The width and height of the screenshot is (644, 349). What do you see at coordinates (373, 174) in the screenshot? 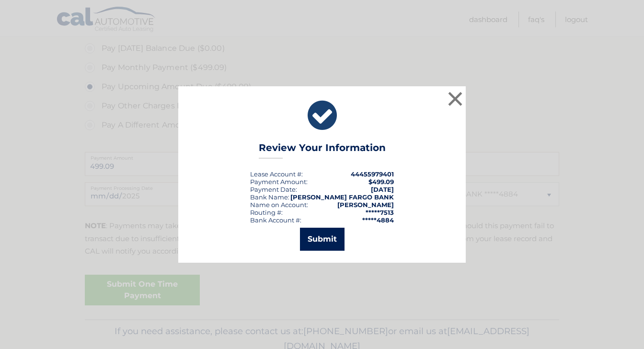
I see `strong: 44455979401` at bounding box center [373, 174].